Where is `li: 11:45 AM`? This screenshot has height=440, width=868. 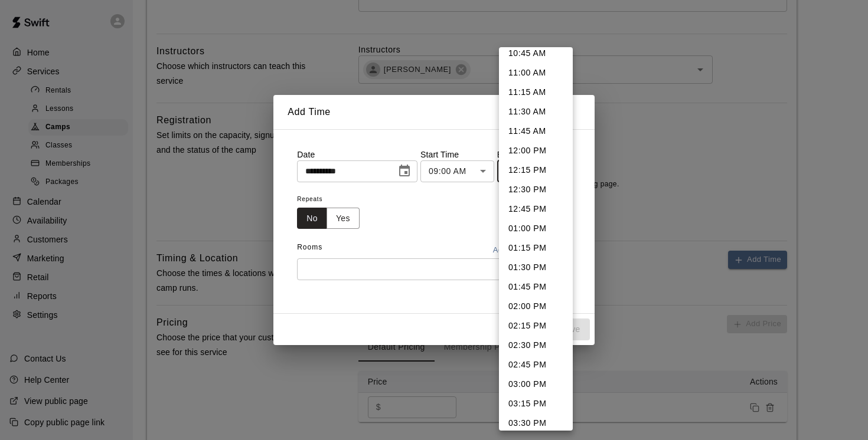
li: 11:45 AM is located at coordinates (535, 131).